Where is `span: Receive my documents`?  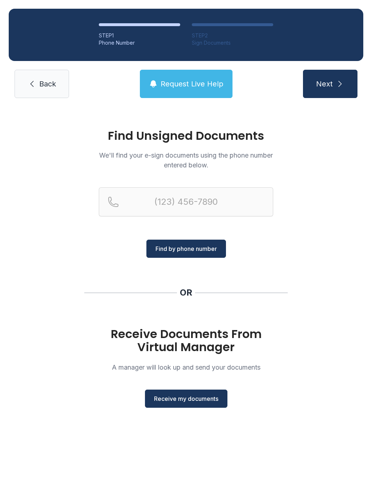
span: Receive my documents is located at coordinates (186, 399).